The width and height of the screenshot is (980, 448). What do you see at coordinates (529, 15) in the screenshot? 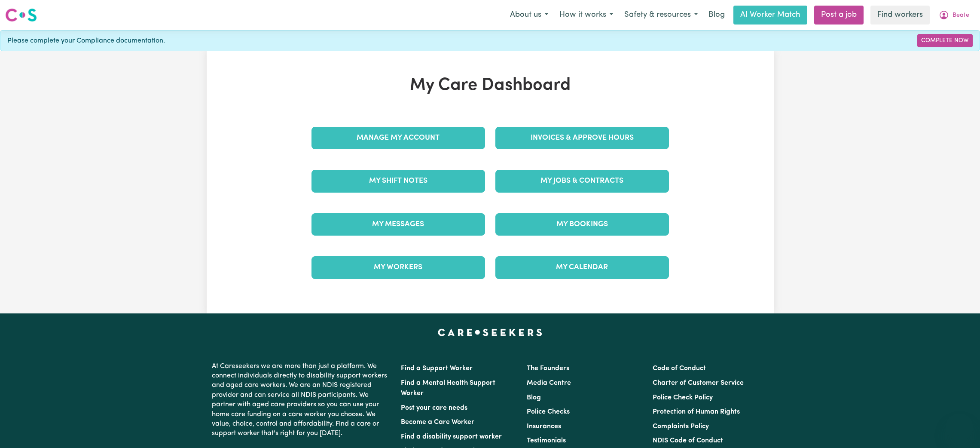
I see `button: About us` at bounding box center [529, 15].